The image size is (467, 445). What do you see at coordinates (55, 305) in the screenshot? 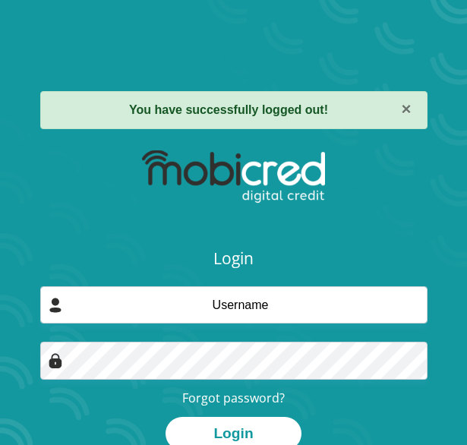
I see `img: user-icon image` at bounding box center [55, 305].